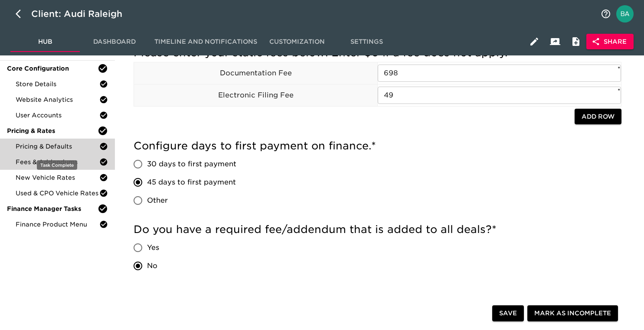 The image size is (644, 330). Describe the element at coordinates (508, 314) in the screenshot. I see `span: Save` at that location.